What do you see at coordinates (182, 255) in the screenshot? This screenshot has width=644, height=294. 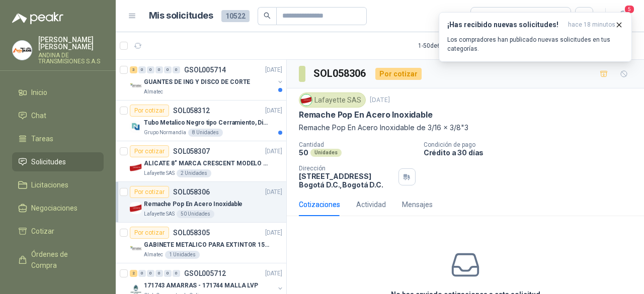 I see `div: 1 Unidades` at bounding box center [182, 255].